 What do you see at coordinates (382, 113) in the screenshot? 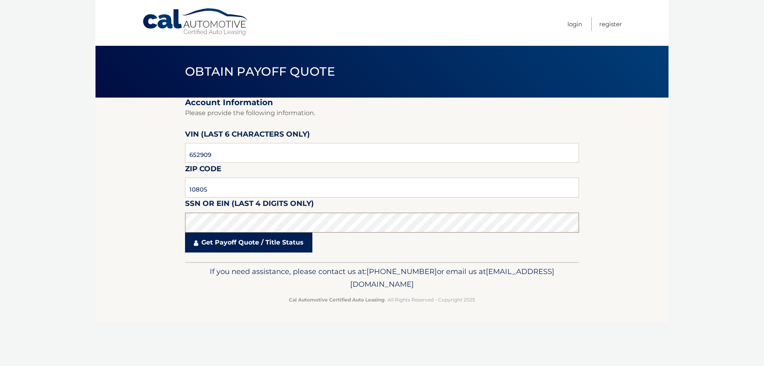
I see `p: Please provide the following information.` at bounding box center [382, 113].